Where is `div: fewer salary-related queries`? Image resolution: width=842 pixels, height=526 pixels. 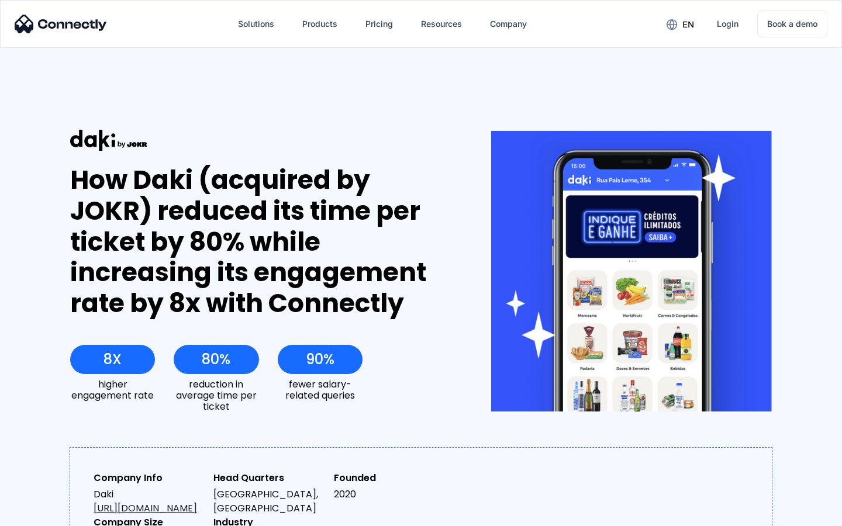
div: fewer salary-related queries is located at coordinates (320, 390).